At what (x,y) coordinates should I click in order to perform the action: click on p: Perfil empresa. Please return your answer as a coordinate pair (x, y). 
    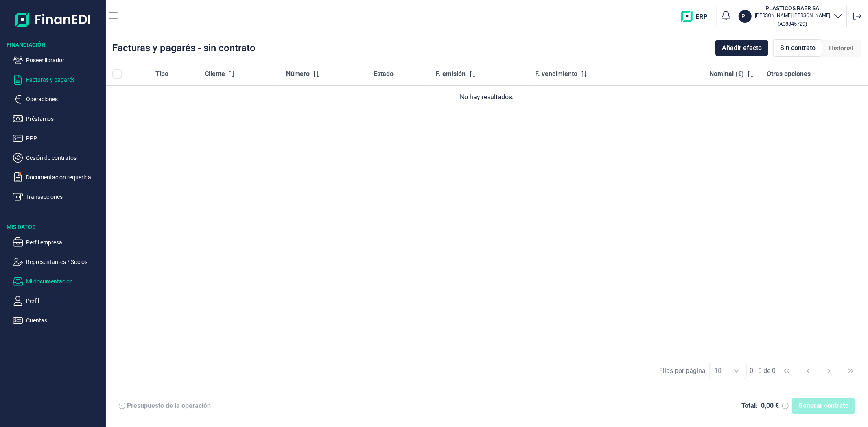
    Looking at the image, I should click on (64, 242).